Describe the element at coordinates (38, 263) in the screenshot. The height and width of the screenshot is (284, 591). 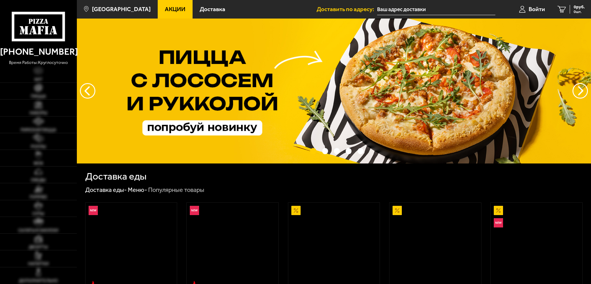
I see `span: Напитки` at that location.